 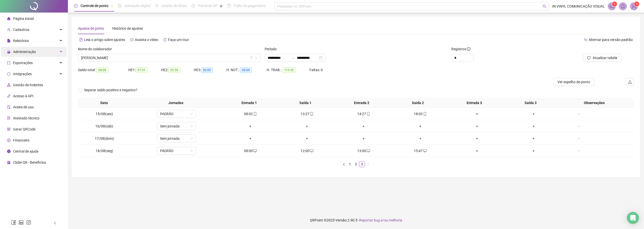 I want to click on span: instagram, so click(x=29, y=222).